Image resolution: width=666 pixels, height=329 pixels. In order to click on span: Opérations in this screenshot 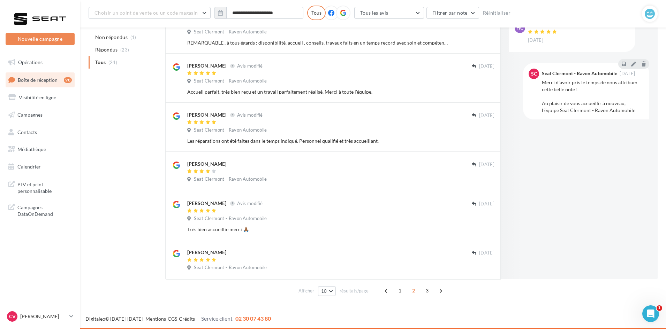, I will do `click(30, 62)`.